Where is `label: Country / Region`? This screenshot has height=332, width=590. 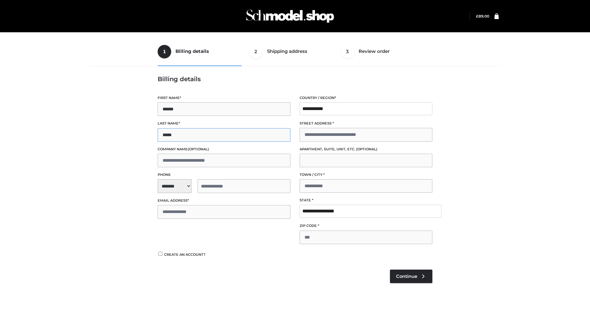
label: Country / Region is located at coordinates (366, 98).